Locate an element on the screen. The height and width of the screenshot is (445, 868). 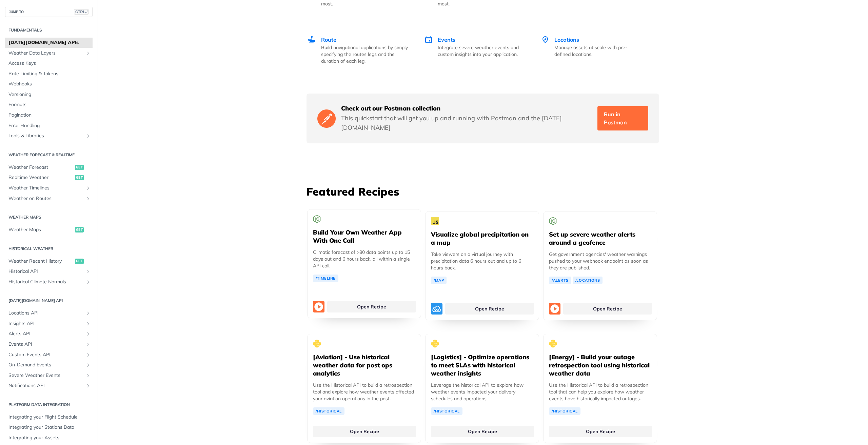
span: Locations is located at coordinates (566, 40).